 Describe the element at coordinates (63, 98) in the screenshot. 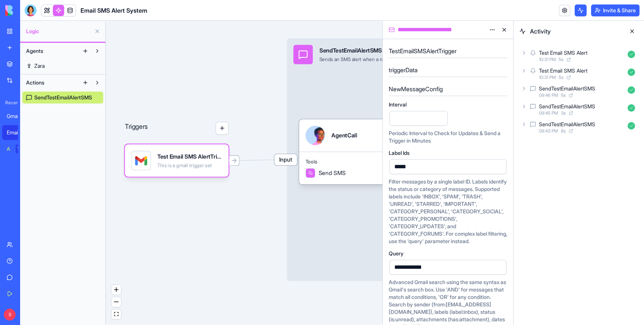

I see `a: SendTestEmailAlertSMS` at that location.